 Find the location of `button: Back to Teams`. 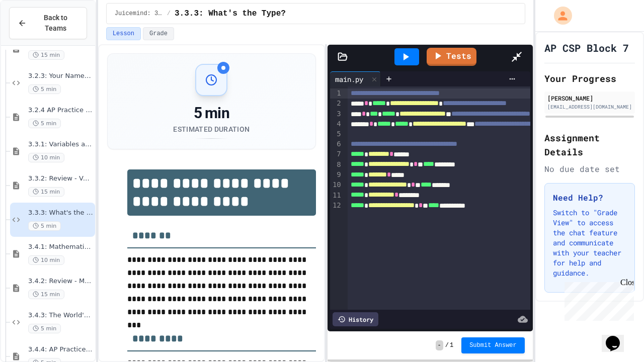

button: Back to Teams is located at coordinates (48, 23).